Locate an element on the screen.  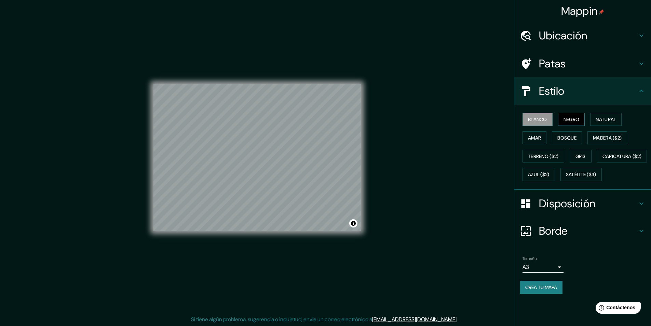
font: Natural is located at coordinates (606, 119).